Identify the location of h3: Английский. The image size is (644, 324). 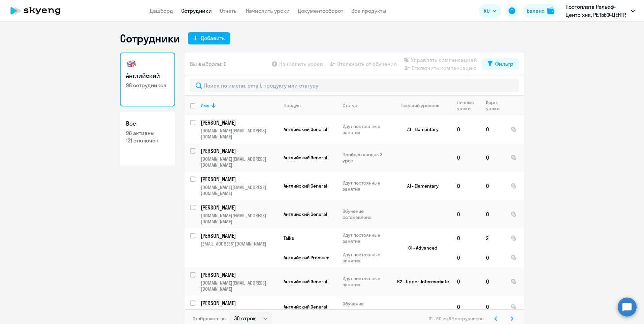
(147, 76).